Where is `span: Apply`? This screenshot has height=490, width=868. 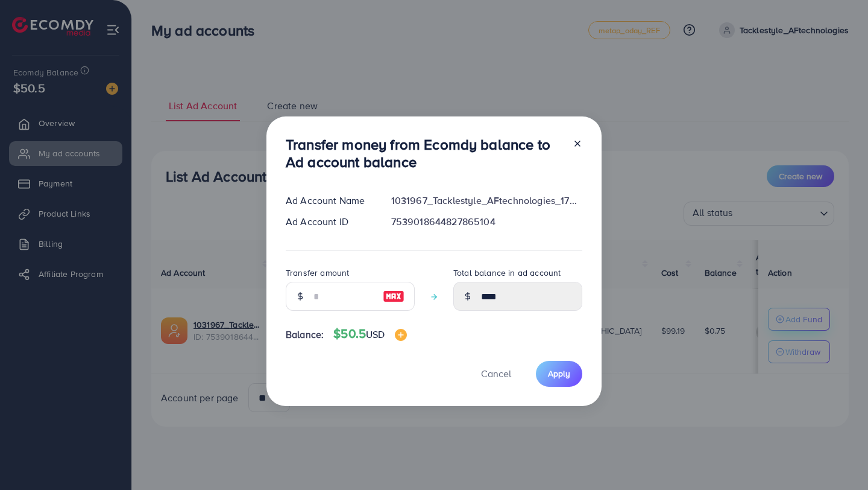 span: Apply is located at coordinates (559, 373).